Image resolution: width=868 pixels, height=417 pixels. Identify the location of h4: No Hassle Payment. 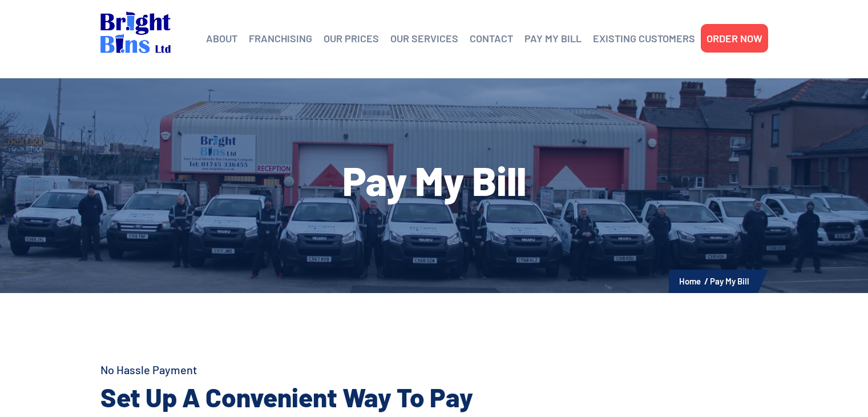
(315, 369).